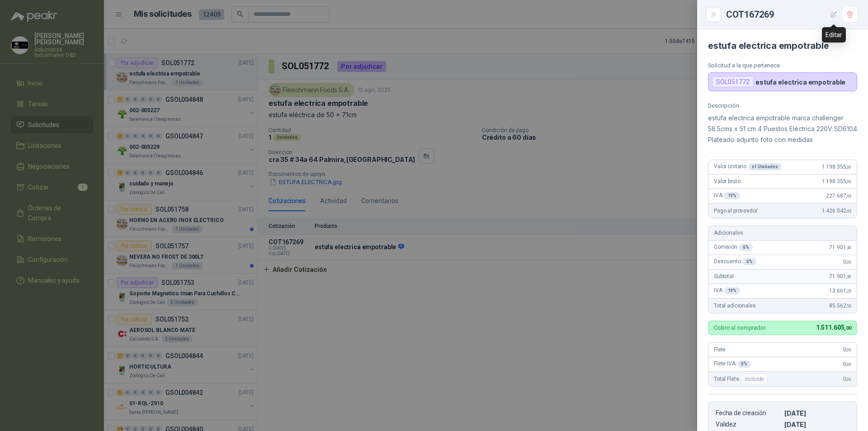  Describe the element at coordinates (733, 82) in the screenshot. I see `div: SOL051772` at that location.